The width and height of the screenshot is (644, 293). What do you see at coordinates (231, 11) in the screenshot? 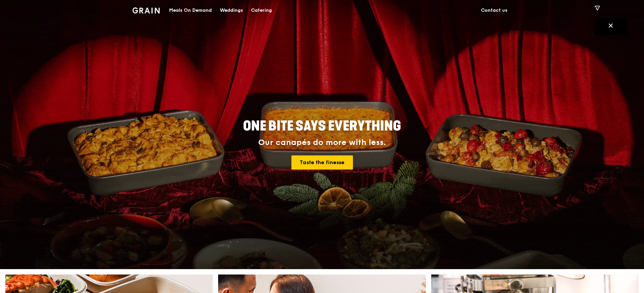
I see `div: Weddings` at bounding box center [231, 11].